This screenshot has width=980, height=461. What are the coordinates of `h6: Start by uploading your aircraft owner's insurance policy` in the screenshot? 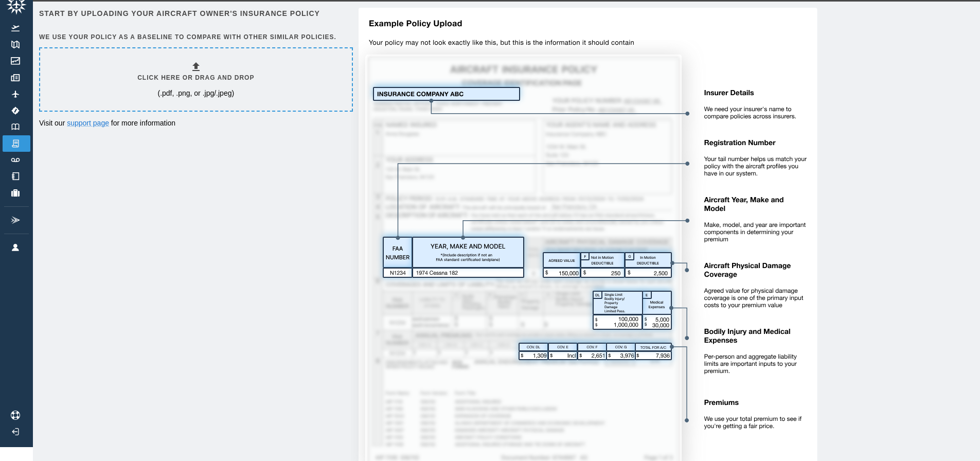 It's located at (195, 13).